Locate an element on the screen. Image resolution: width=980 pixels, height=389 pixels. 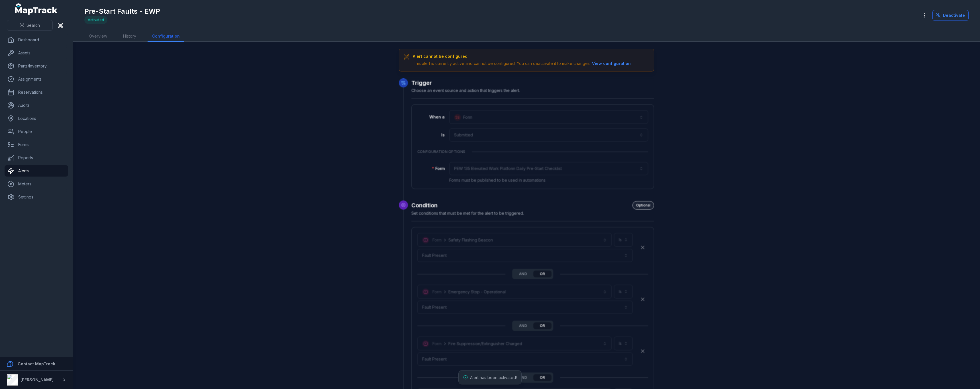
a: Configuration is located at coordinates (166, 36).